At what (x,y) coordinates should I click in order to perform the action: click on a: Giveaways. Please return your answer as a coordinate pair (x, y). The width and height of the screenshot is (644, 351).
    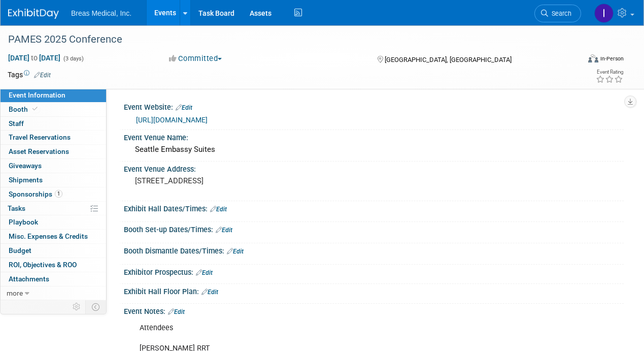
    Looking at the image, I should click on (54, 166).